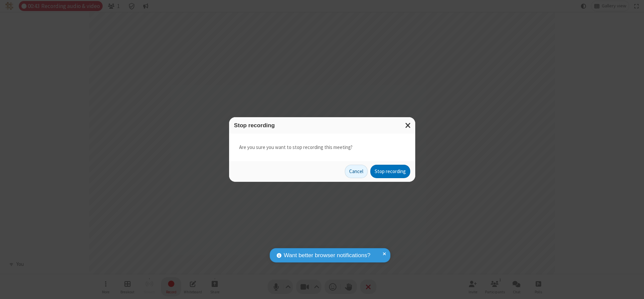 This screenshot has height=299, width=644. I want to click on div: Are you sure you want to stop recording this meeting?, so click(322, 147).